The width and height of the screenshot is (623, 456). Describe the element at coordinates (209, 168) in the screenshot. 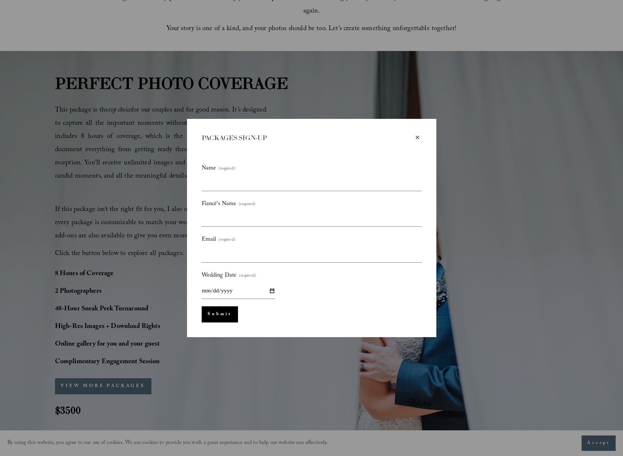

I see `span: Name` at that location.